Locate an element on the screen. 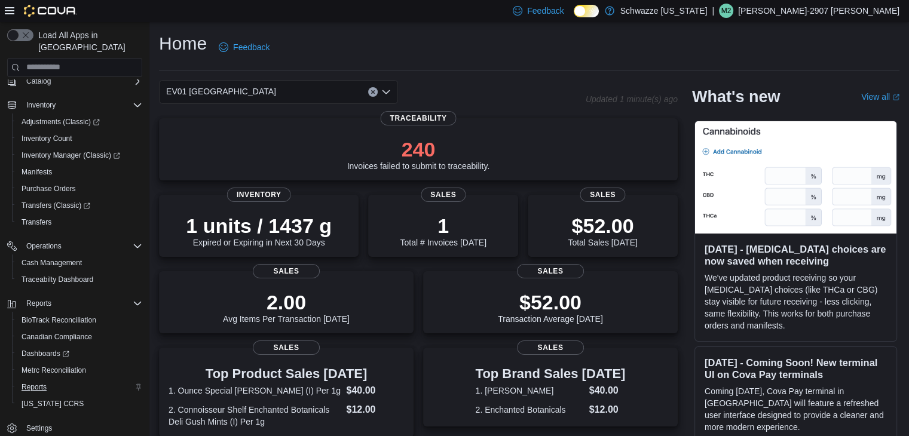 This screenshot has height=436, width=909. span: Settings is located at coordinates (39, 428).